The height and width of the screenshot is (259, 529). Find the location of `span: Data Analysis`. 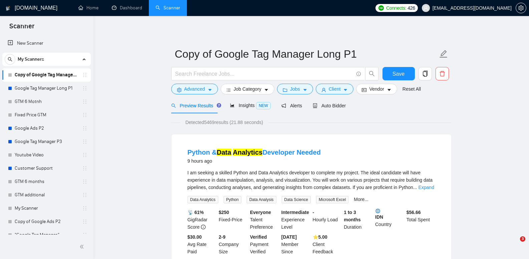

span: Data Analysis is located at coordinates (261, 200).